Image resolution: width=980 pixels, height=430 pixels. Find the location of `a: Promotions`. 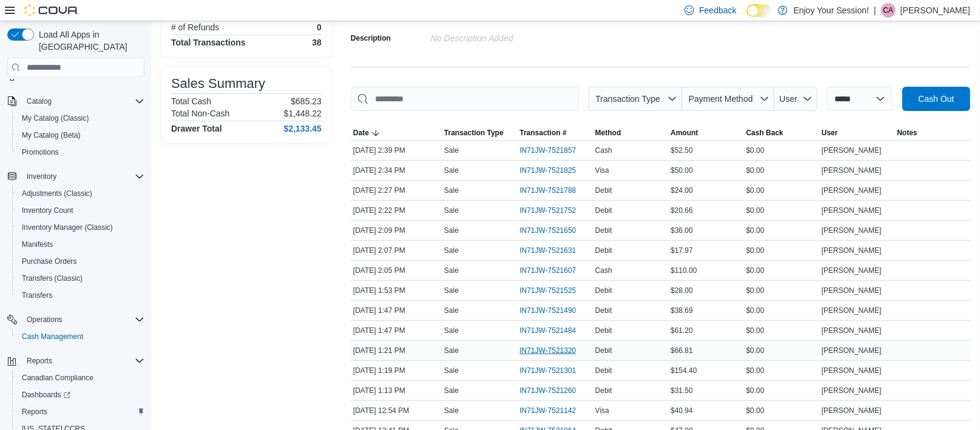

a: Promotions is located at coordinates (40, 152).